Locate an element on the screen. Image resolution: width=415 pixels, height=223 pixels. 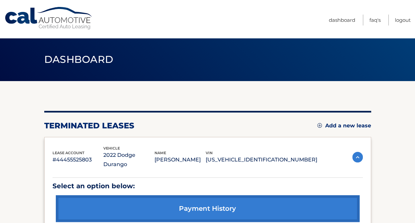
p: #44455525803 is located at coordinates (78, 160).